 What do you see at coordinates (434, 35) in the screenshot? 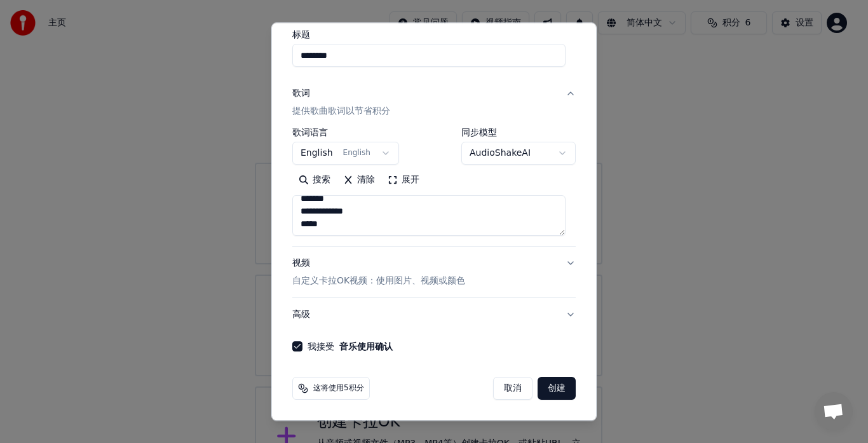
I see `label: 标题` at bounding box center [434, 35].